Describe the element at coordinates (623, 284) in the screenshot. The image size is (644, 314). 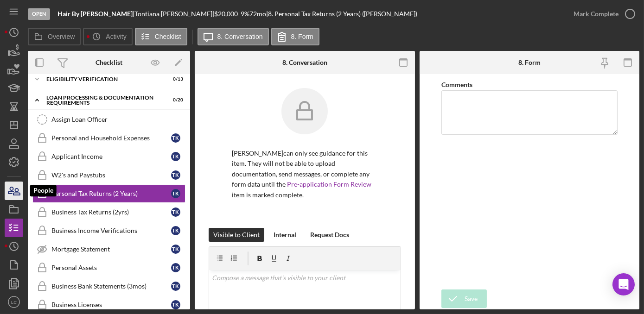
I see `div: Open Intercom Messenger` at that location.